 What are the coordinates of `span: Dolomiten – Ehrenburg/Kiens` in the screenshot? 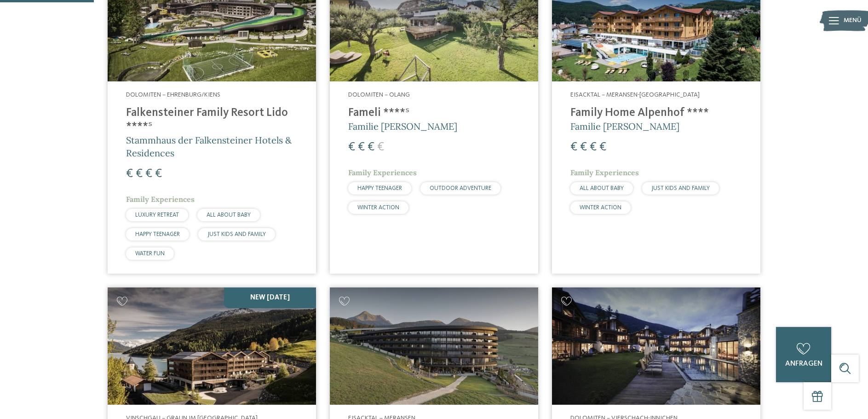 It's located at (173, 95).